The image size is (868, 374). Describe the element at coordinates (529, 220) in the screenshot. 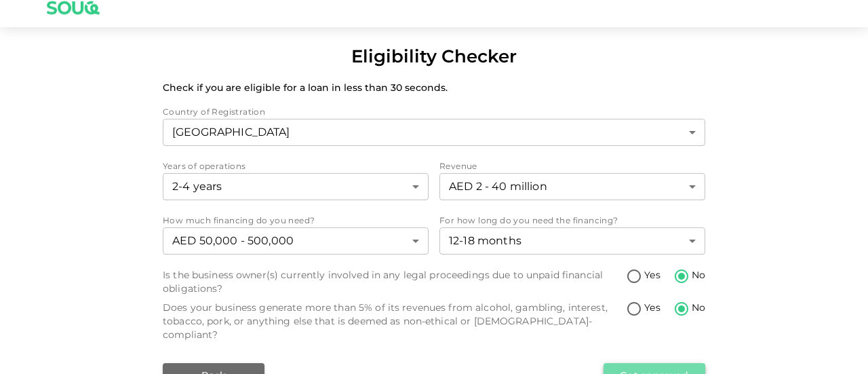

I see `span: For how long do you need the financing?` at that location.